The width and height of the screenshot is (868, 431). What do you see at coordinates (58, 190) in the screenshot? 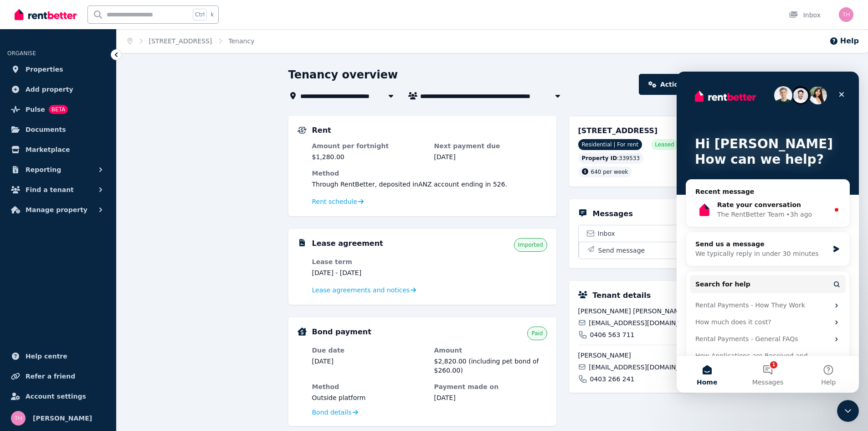
I see `button: Find a tenant` at bounding box center [58, 190].